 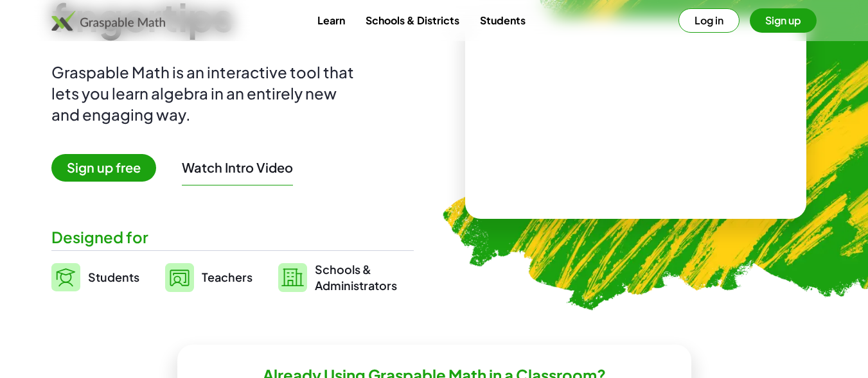 I want to click on button: Watch Intro Video, so click(x=237, y=168).